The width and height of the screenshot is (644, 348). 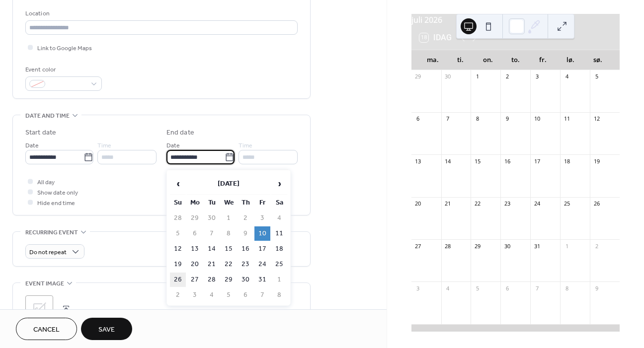 I want to click on th: We, so click(x=228, y=203).